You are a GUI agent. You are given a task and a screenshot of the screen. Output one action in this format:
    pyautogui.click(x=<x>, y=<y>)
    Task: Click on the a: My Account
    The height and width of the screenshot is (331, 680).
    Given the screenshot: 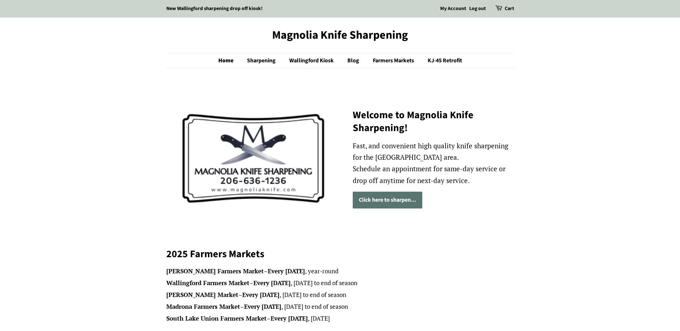 What is the action you would take?
    pyautogui.click(x=453, y=9)
    